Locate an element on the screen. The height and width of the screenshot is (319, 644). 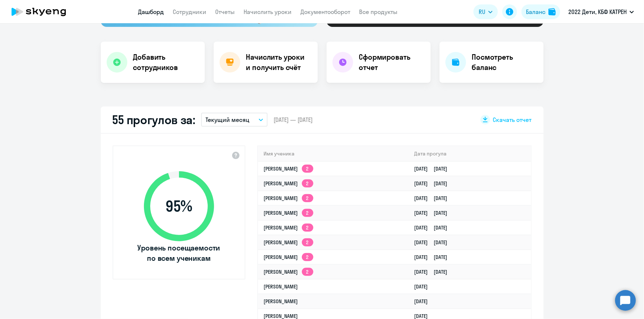
div: Баланс is located at coordinates (536, 12).